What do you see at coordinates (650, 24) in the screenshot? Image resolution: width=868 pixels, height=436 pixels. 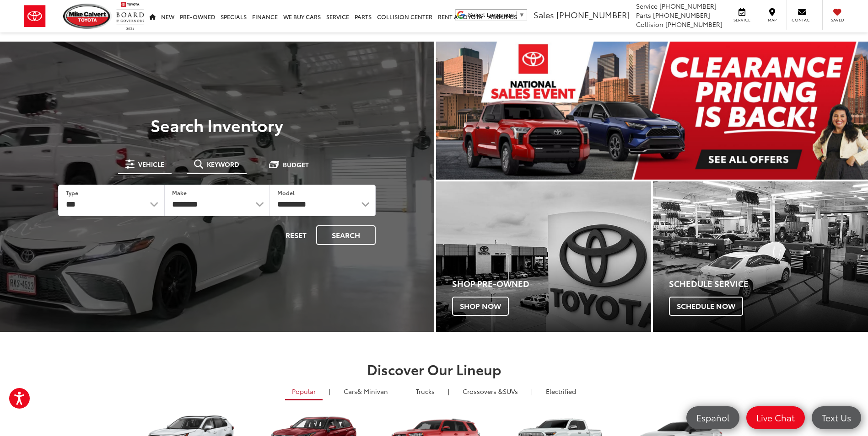 I see `span: Collision` at bounding box center [650, 24].